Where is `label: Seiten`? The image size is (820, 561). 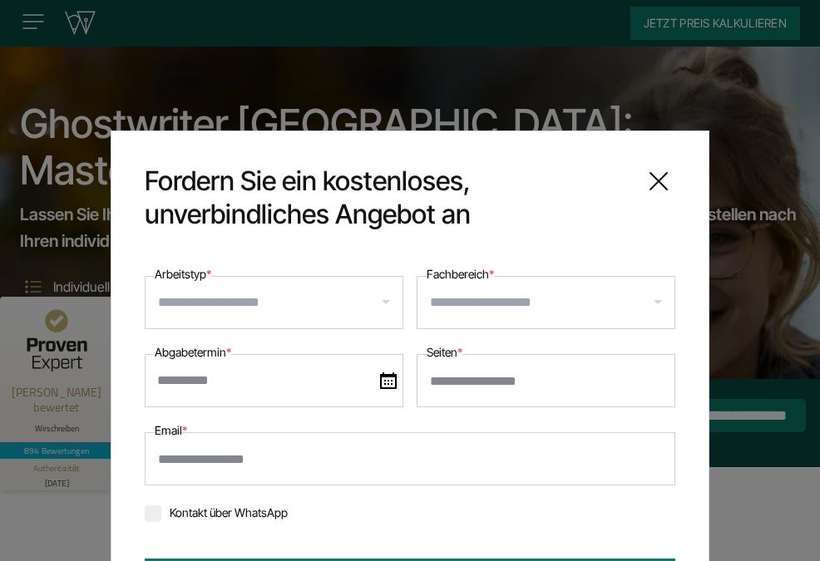
label: Seiten is located at coordinates (444, 352).